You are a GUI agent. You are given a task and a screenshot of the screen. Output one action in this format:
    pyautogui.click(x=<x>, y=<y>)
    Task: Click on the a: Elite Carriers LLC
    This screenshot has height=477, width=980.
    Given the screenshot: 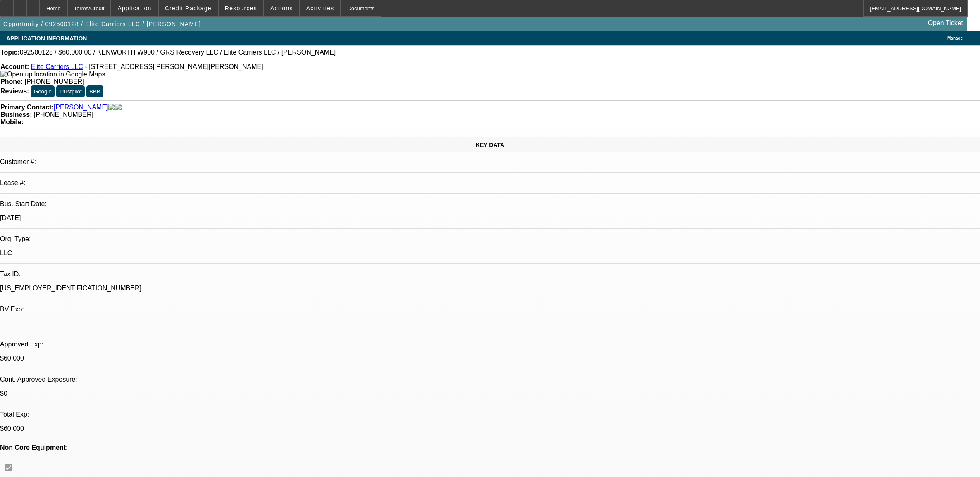 What is the action you would take?
    pyautogui.click(x=57, y=67)
    